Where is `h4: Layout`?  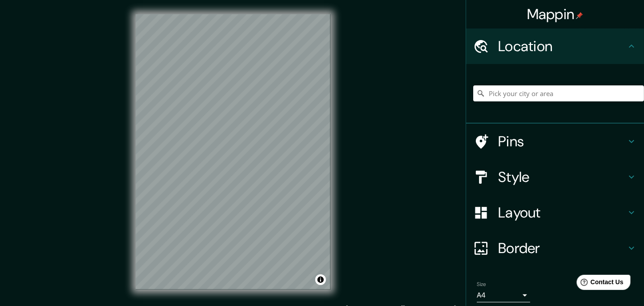 h4: Layout is located at coordinates (562, 213).